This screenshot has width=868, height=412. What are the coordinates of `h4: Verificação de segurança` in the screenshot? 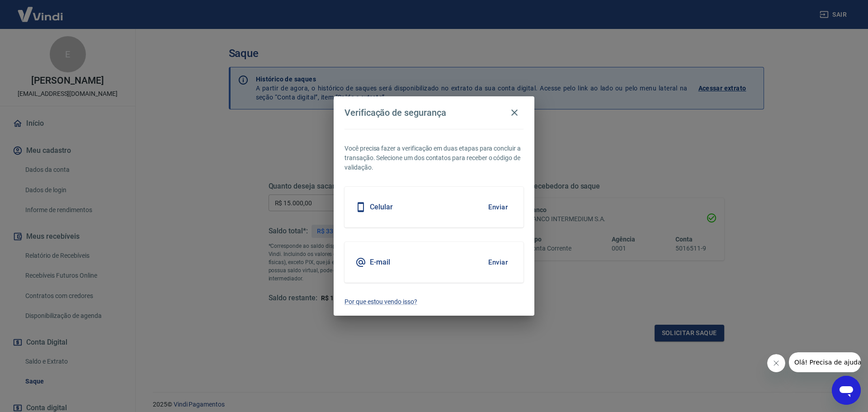 It's located at (395, 113).